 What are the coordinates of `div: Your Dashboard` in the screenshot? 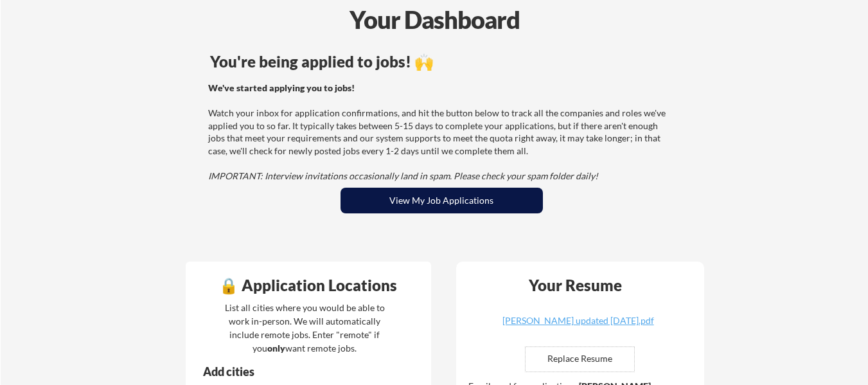 It's located at (434, 19).